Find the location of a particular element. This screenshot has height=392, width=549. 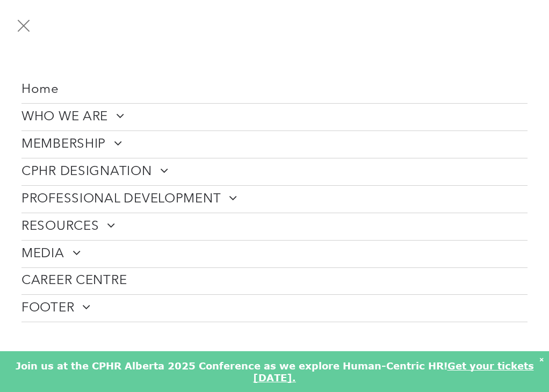

a: CAREER CENTRE is located at coordinates (275, 281).